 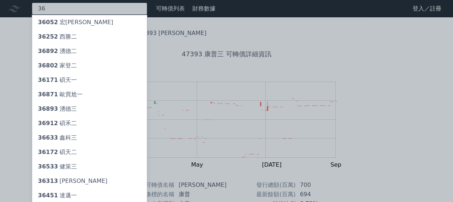 What do you see at coordinates (57, 196) in the screenshot?
I see `div: 達邁一` at bounding box center [57, 196].